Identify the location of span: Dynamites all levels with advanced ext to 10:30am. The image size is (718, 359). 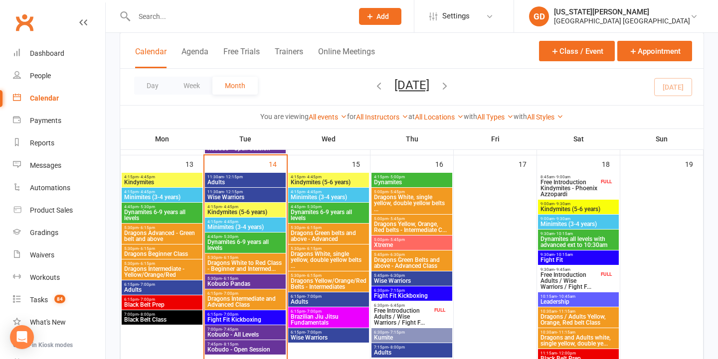
(578, 242).